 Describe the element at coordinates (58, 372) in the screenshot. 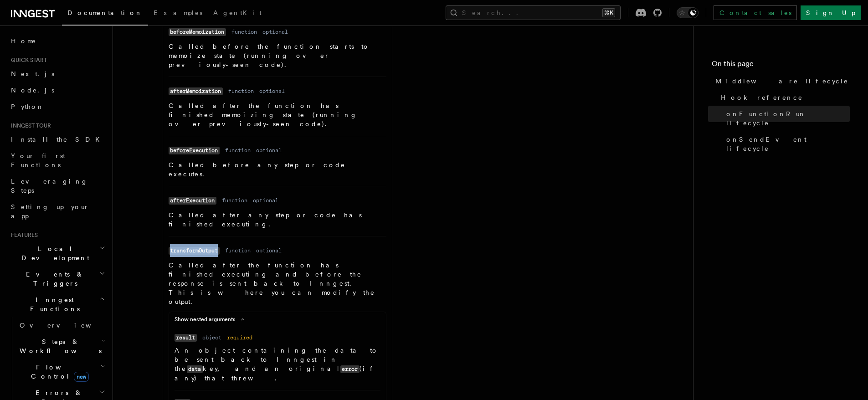

I see `span: Flow Control` at that location.